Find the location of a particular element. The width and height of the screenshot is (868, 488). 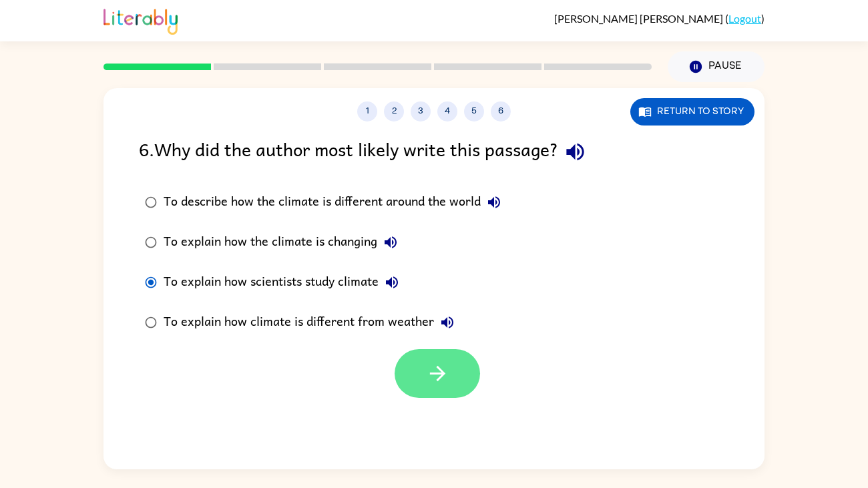

button: To explain how the climate is changing is located at coordinates (391, 242).